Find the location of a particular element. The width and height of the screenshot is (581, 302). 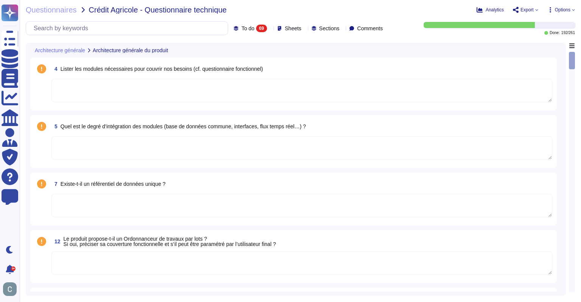

span: Export is located at coordinates (526, 10).